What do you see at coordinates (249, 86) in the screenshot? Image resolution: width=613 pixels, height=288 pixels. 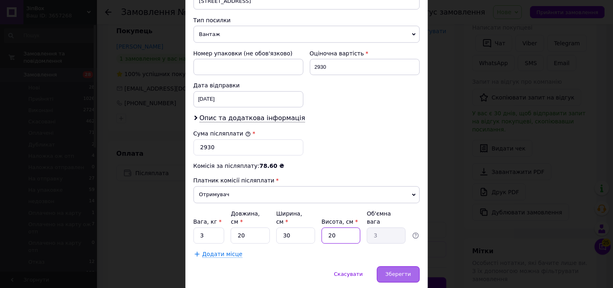 I see `div: Дата відправки` at bounding box center [249, 86].